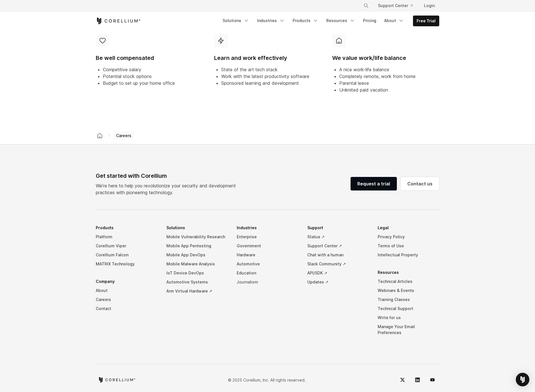  I want to click on span: State of the art tech stack, so click(250, 70).